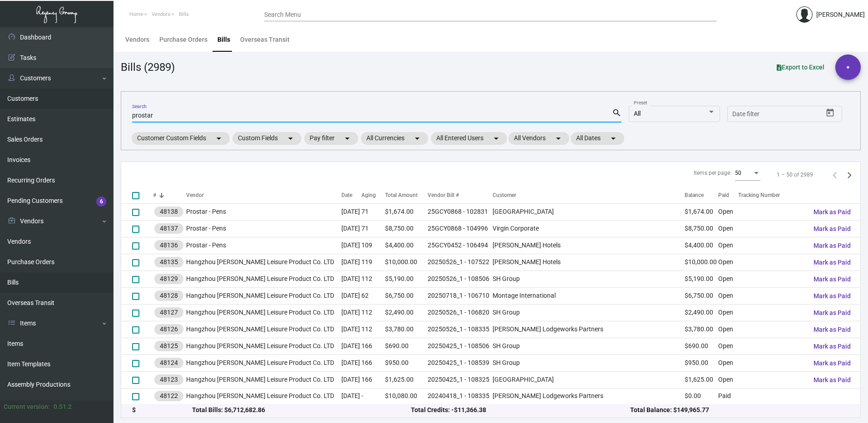  Describe the element at coordinates (406, 262) in the screenshot. I see `td: $10,000.00` at that location.